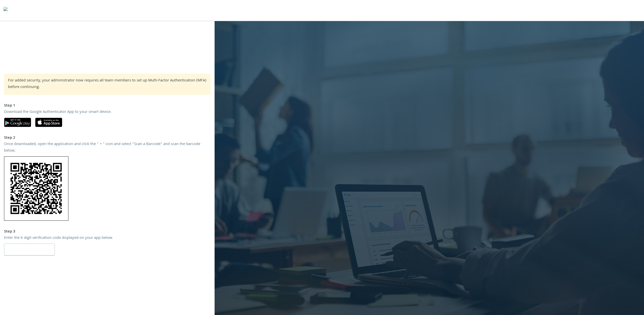 The width and height of the screenshot is (644, 315). Describe the element at coordinates (6, 11) in the screenshot. I see `img: todyl-logo-dark.svg` at that location.